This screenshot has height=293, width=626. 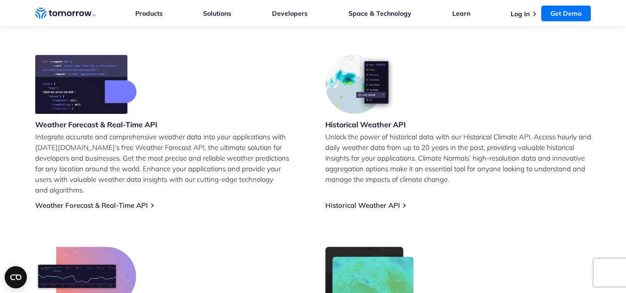 I want to click on a: Space & Technology, so click(x=380, y=13).